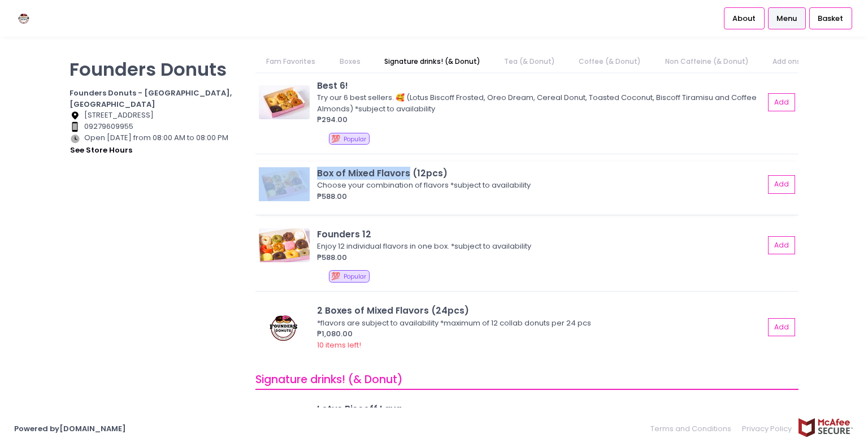 Image resolution: width=868 pixels, height=447 pixels. Describe the element at coordinates (540, 120) in the screenshot. I see `div: ₱294.00` at that location.